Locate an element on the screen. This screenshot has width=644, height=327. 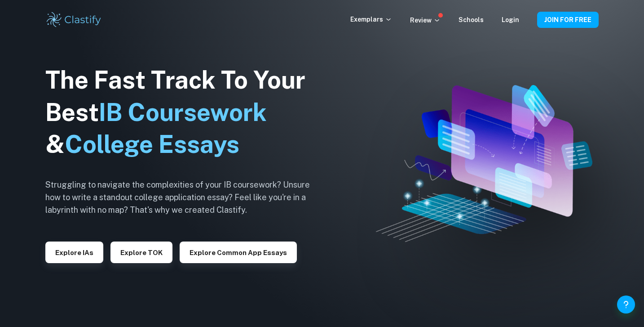
a: Clastify logo is located at coordinates (74, 20).